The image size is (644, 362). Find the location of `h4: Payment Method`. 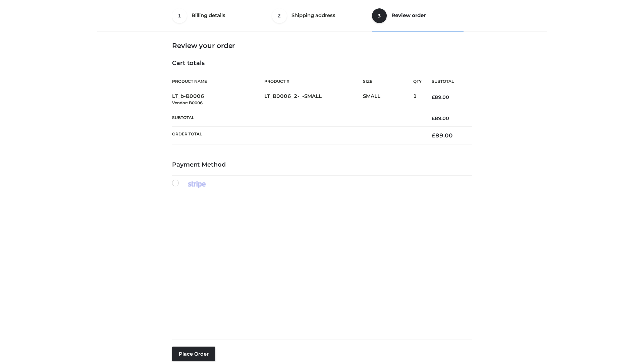

h4: Payment Method is located at coordinates (322, 165).